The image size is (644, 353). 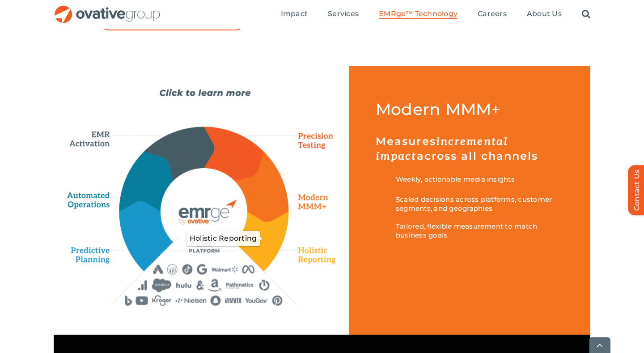 I want to click on h5: Measures across all channels, so click(x=469, y=149).